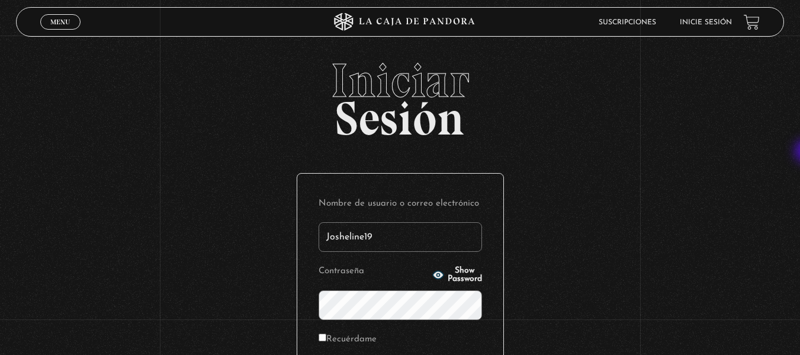  Describe the element at coordinates (322, 337) in the screenshot. I see `input: Recuérdame` at that location.